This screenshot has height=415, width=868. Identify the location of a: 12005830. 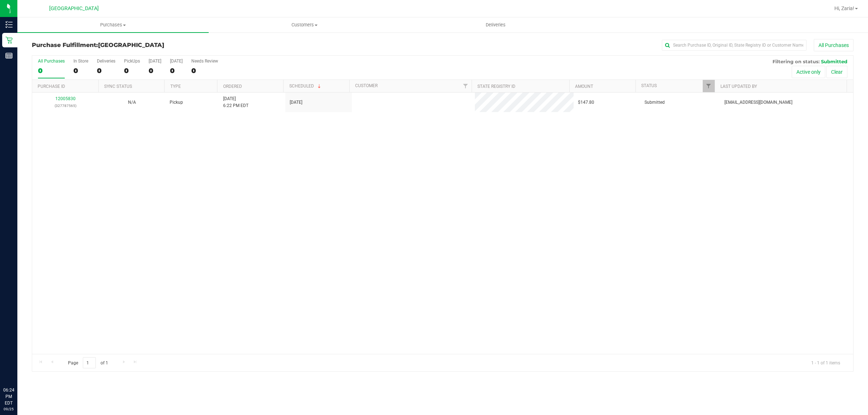
(65, 99).